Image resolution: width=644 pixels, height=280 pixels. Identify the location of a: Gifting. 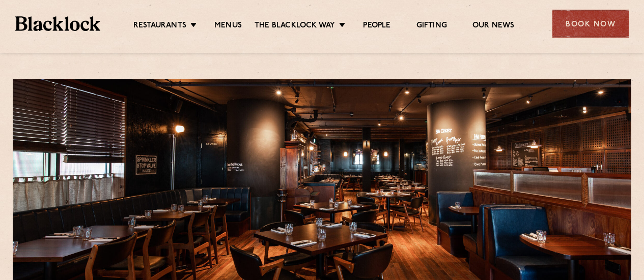
(432, 26).